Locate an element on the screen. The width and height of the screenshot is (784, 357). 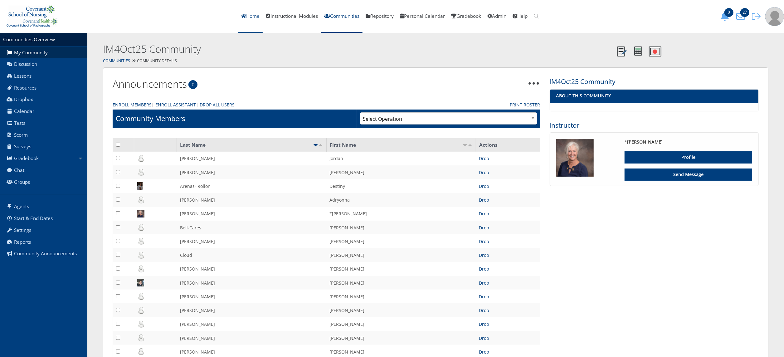
td: Cloud is located at coordinates (251, 255).